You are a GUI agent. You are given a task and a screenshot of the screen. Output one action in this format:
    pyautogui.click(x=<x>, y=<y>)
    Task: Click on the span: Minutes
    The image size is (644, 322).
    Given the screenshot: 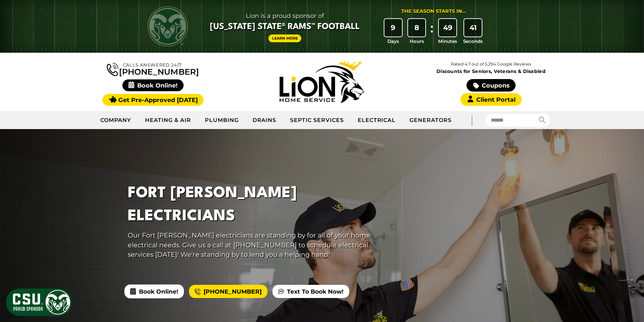 What is the action you would take?
    pyautogui.click(x=447, y=41)
    